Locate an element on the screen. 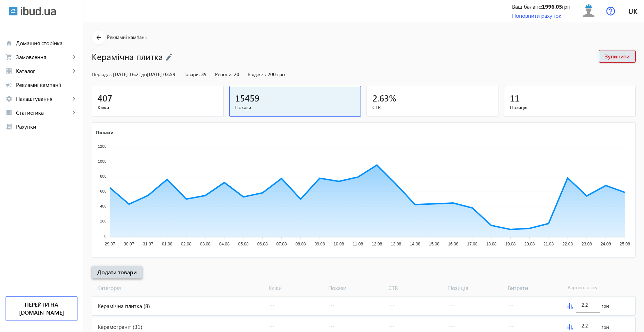 The height and width of the screenshot is (332, 644). img: ibud.svg is located at coordinates (13, 11).